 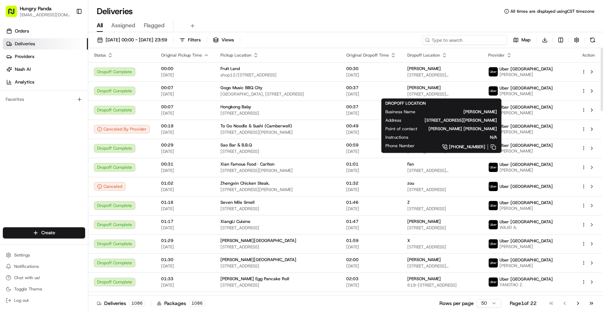 What do you see at coordinates (21, 300) in the screenshot?
I see `span: Log out` at bounding box center [21, 300].